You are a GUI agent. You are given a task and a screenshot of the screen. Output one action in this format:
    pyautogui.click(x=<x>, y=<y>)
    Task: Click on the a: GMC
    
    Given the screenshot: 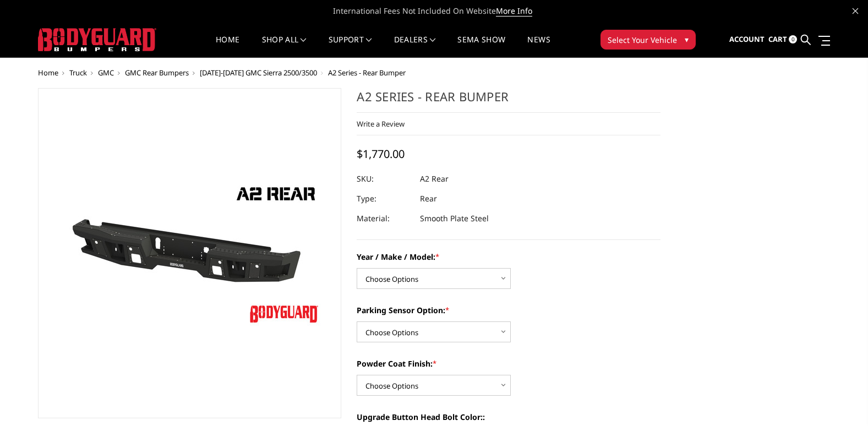 What is the action you would take?
    pyautogui.click(x=106, y=73)
    